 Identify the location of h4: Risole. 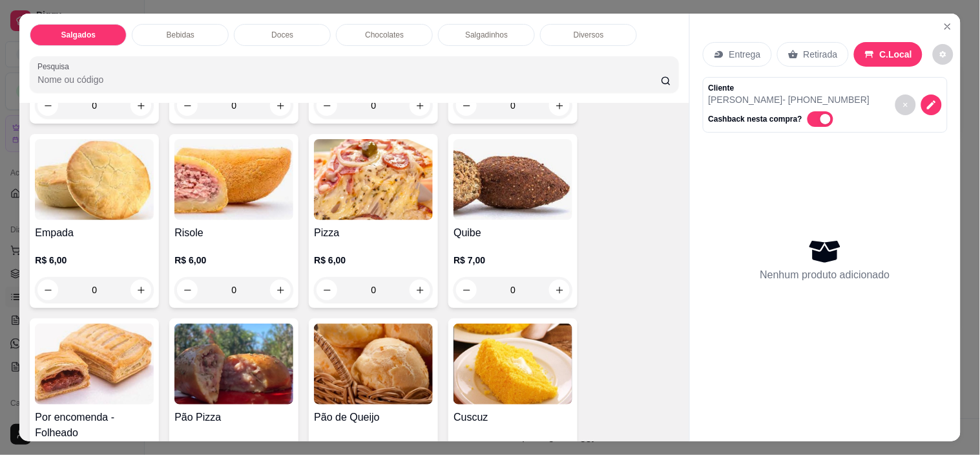
(234, 233).